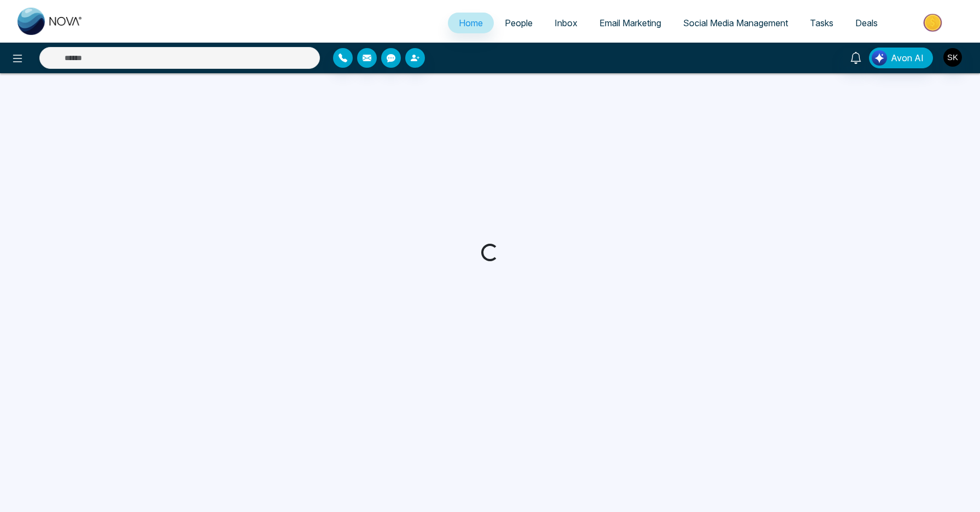 The height and width of the screenshot is (512, 980). I want to click on a: Tasks, so click(821, 23).